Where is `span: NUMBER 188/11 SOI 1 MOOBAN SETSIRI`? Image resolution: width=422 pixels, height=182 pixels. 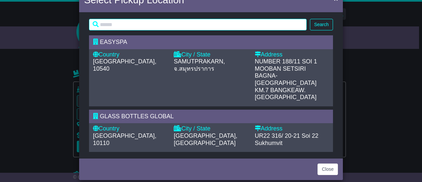 span: NUMBER 188/11 SOI 1 MOOBAN SETSIRI is located at coordinates (286, 65).